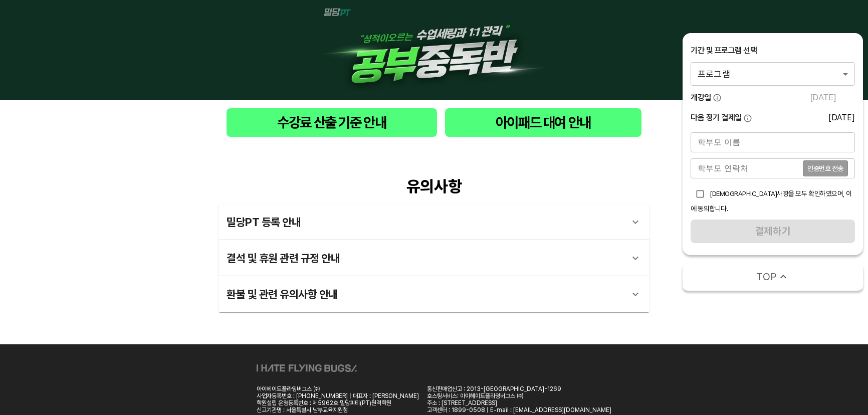 Image resolution: width=868 pixels, height=415 pixels. What do you see at coordinates (543, 122) in the screenshot?
I see `span: 아이패드 대여 안내` at bounding box center [543, 122].